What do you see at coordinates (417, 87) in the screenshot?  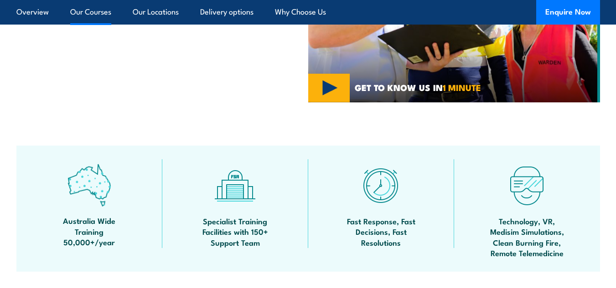 I see `span: GET TO KNOW US IN` at bounding box center [417, 87].